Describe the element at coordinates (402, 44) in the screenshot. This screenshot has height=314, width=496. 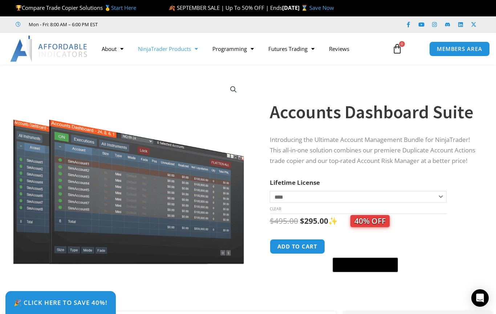
I see `span: 0` at that location.